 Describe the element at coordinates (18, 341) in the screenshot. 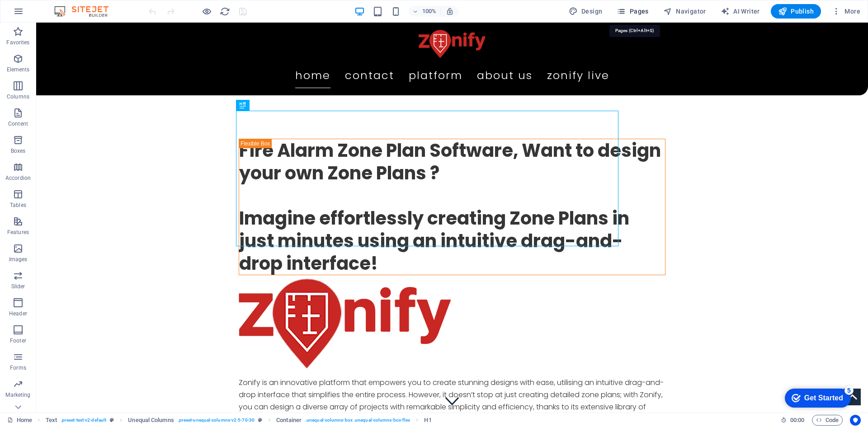

I see `p: Footer` at that location.